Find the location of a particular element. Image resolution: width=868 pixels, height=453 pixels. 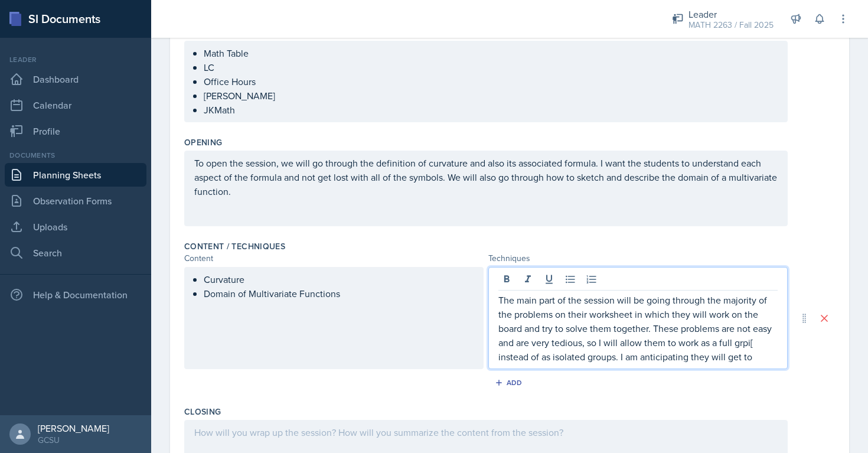

div: MATH 2263 / Fall 2025 is located at coordinates (731, 24).